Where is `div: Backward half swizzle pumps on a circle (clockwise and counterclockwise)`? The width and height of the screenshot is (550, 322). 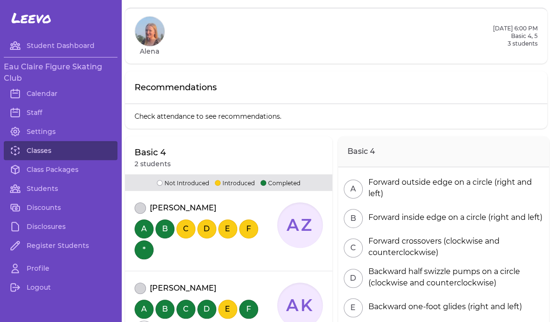 div: Backward half swizzle pumps on a circle (clockwise and counterclockwise) is located at coordinates (454, 278).